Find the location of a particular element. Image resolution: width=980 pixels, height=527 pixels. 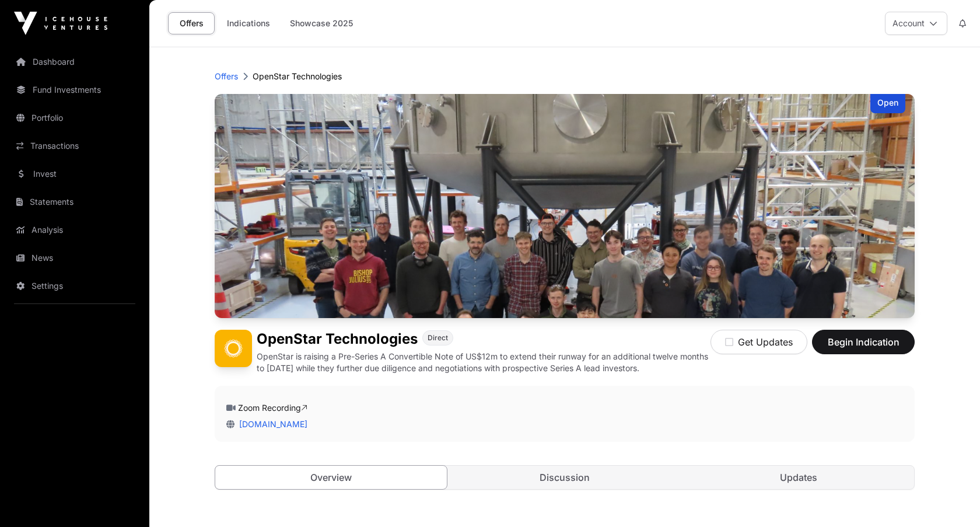

button: Account is located at coordinates (916, 23).